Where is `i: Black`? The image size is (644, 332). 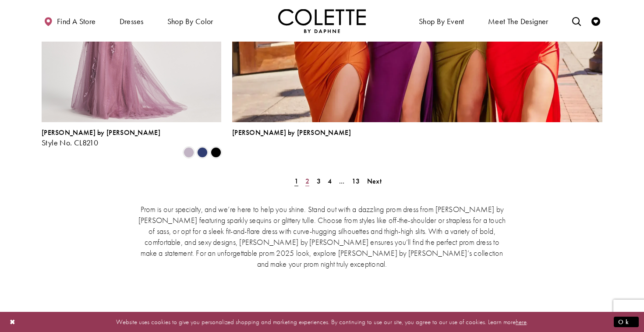
i: Black is located at coordinates (216, 152).